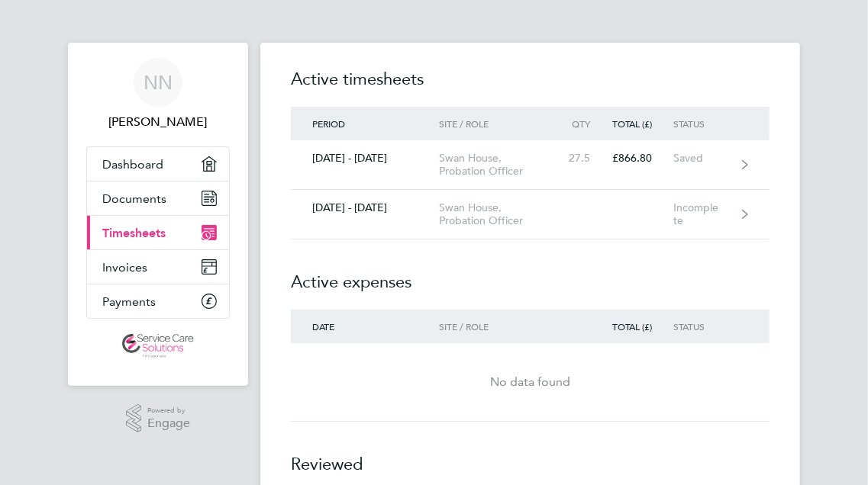 The width and height of the screenshot is (868, 485). What do you see at coordinates (328, 124) in the screenshot?
I see `span: Period` at bounding box center [328, 124].